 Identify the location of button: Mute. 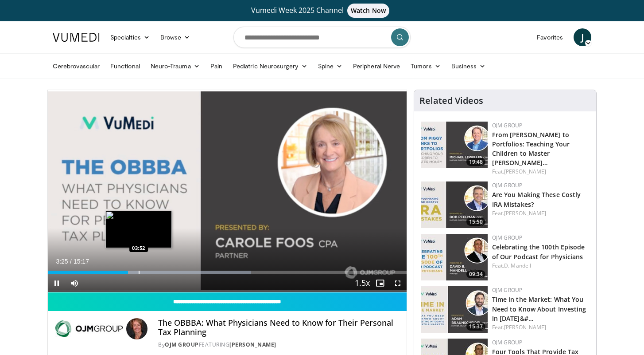
(74, 283).